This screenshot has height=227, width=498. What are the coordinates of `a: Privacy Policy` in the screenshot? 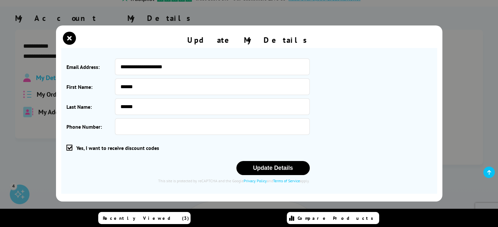 It's located at (255, 181).